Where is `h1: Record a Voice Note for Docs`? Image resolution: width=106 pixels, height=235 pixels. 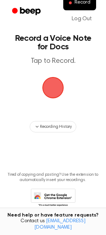
h1: Record a Voice Note for Docs is located at coordinates (53, 43).